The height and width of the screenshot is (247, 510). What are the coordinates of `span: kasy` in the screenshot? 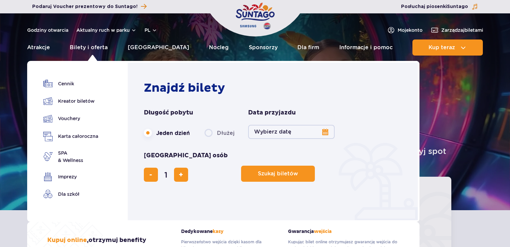 It's located at (218, 232).